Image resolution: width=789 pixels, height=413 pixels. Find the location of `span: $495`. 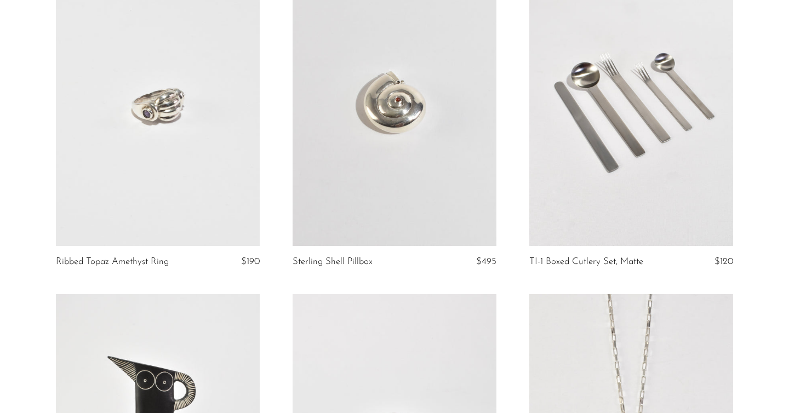

span: $495 is located at coordinates (486, 261).